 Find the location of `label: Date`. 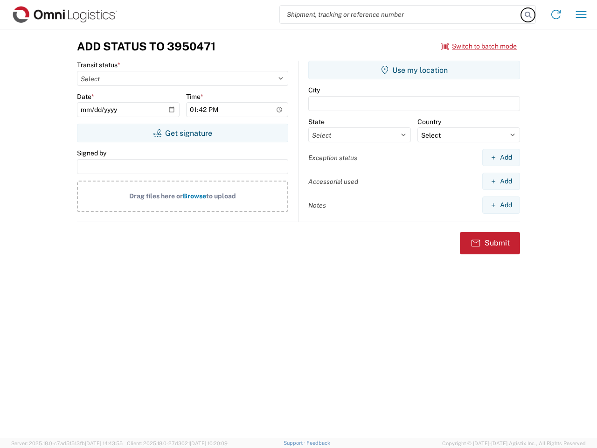

label: Date is located at coordinates (85, 97).